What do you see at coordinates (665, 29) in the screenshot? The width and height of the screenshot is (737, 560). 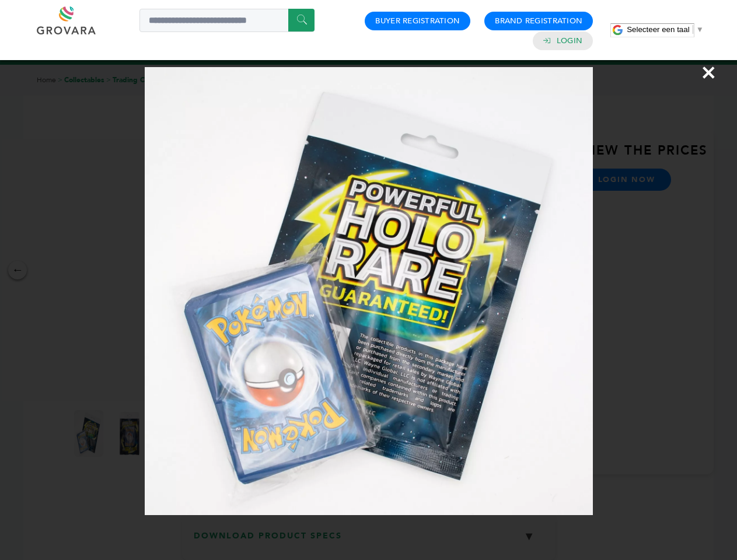 I see `a: Selecteer een taal​` at bounding box center [665, 29].